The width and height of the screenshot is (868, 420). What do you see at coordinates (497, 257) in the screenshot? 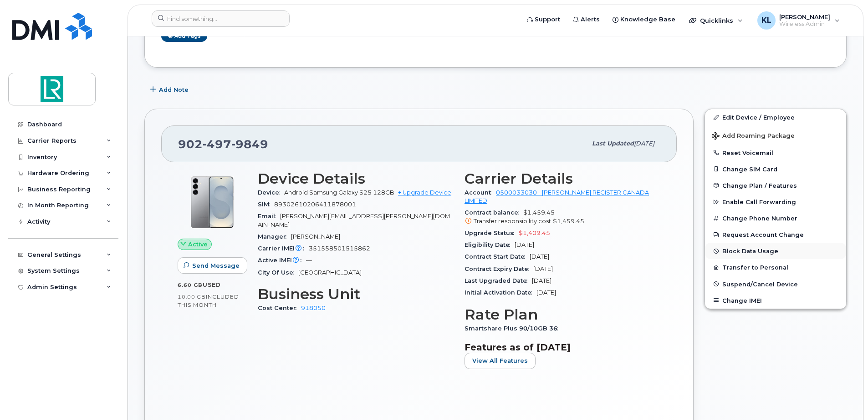
I see `span: Contract Start Date` at bounding box center [497, 257].